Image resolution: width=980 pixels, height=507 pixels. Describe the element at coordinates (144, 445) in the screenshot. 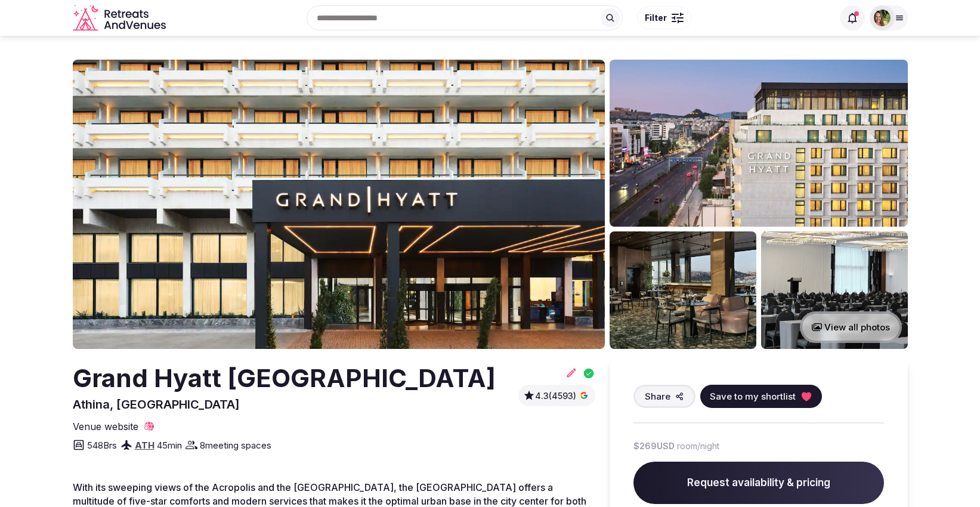

I see `a: ATH` at that location.